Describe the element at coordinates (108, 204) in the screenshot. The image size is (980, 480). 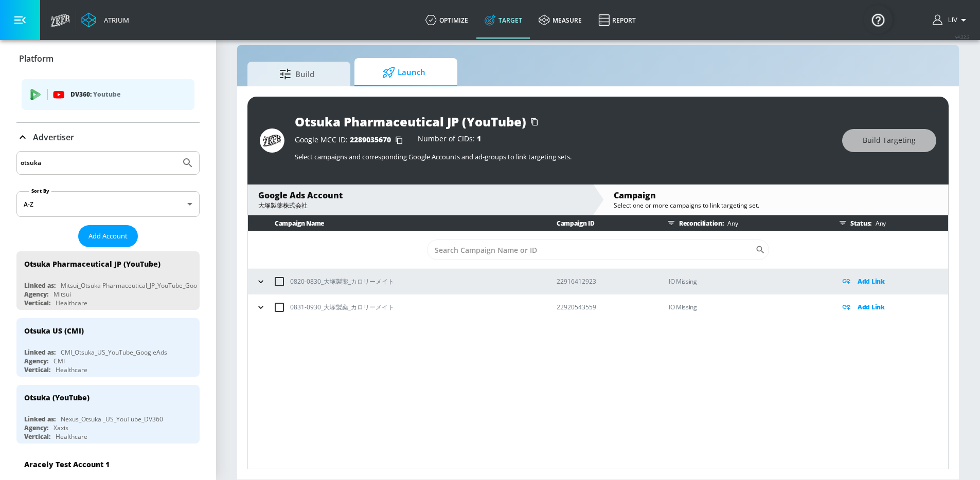
I see `div: A-Z` at that location.